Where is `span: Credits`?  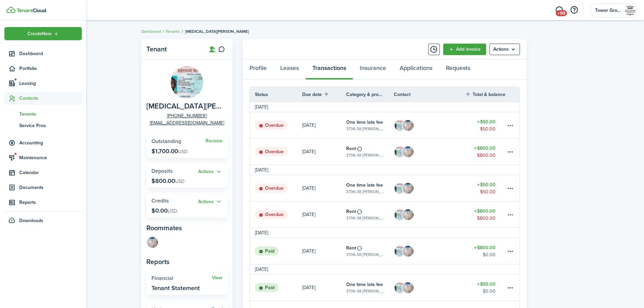
span: Credits is located at coordinates (160, 201).